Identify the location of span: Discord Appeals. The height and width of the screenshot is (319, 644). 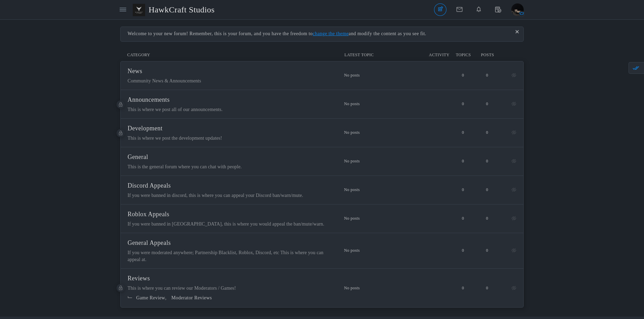
(149, 185).